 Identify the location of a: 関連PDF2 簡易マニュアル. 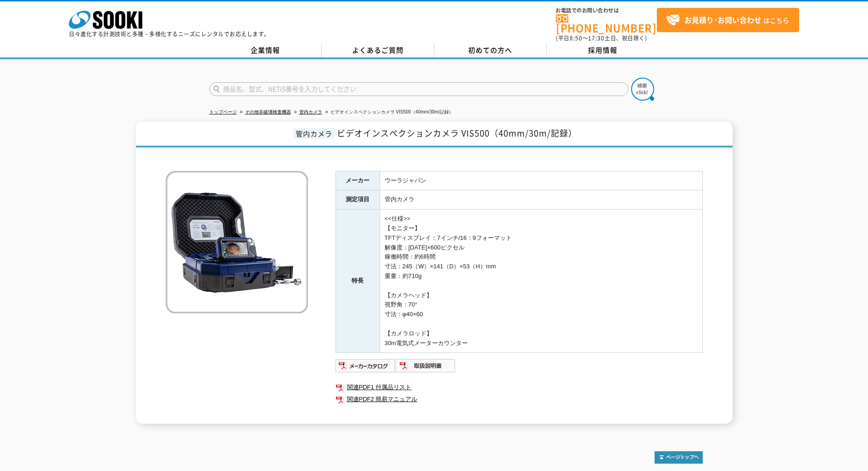
(519, 399).